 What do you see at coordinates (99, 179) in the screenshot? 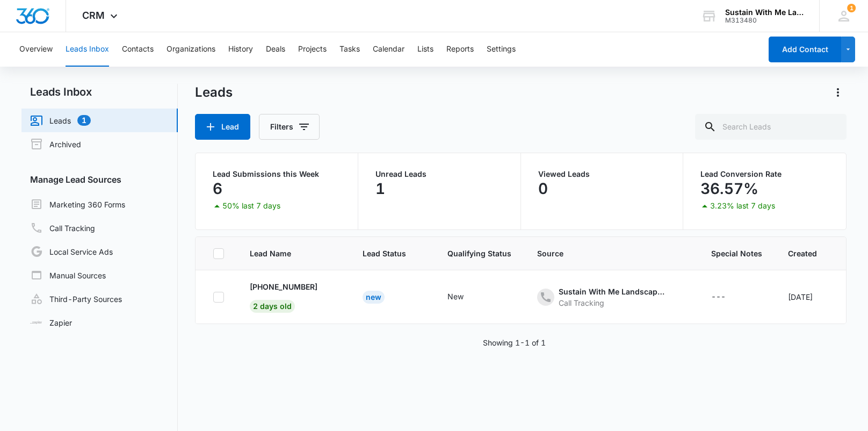
I see `h3: Manage Lead Sources` at bounding box center [99, 179].